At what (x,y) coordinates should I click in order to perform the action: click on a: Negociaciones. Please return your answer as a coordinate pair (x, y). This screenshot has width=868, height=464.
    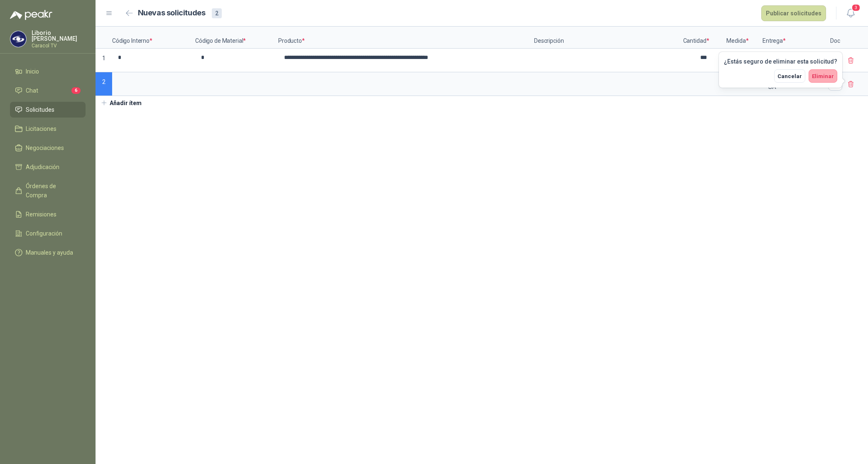
    Looking at the image, I should click on (47, 148).